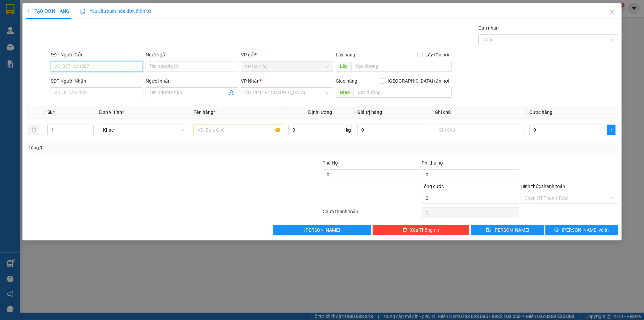 Image resolution: width=644 pixels, height=320 pixels. What do you see at coordinates (543, 186) in the screenshot?
I see `label: Hình thức thanh toán` at bounding box center [543, 186].